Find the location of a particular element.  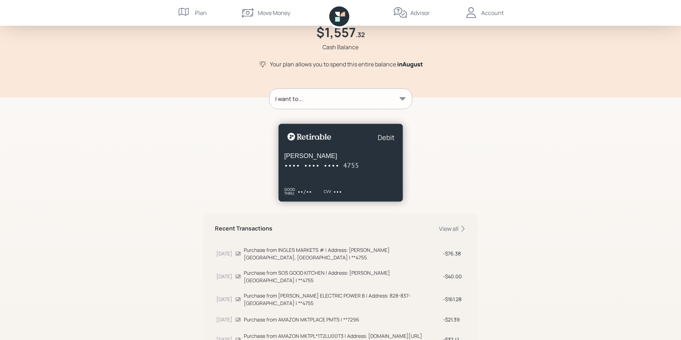

div: I want to... is located at coordinates (289, 99).